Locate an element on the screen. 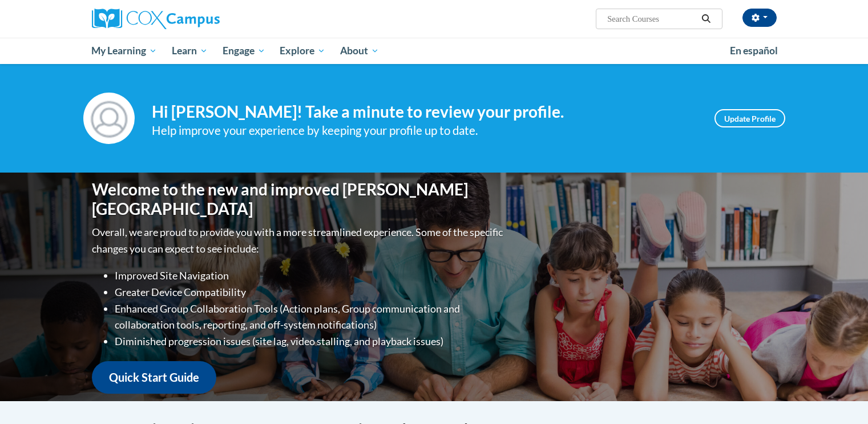 The image size is (868, 424). li: Enhanced Group Collaboration Tools (Action plans, Group communication and collaboration tools, re... is located at coordinates (310, 317).